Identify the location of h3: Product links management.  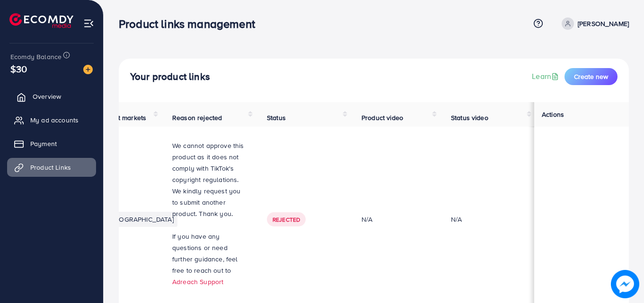
(191, 24).